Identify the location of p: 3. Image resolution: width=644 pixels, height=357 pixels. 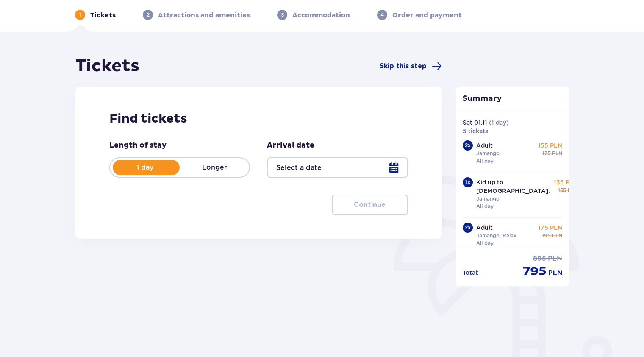
(282, 15).